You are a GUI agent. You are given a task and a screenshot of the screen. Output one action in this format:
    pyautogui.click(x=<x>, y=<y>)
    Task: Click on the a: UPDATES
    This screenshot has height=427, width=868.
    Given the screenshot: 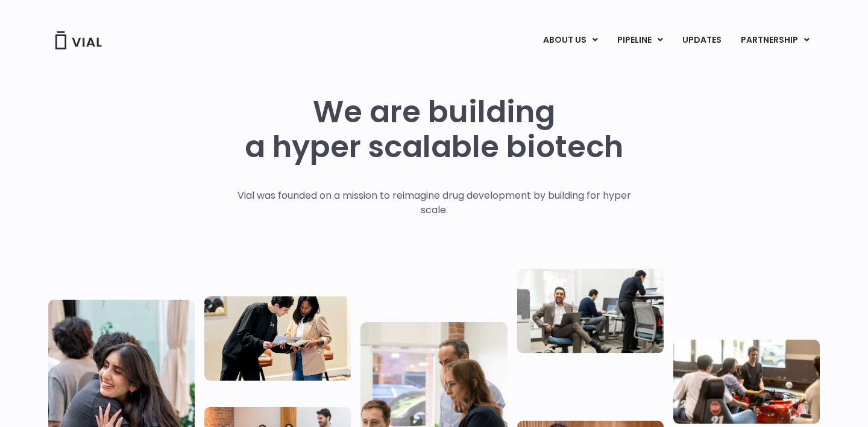 What is the action you would take?
    pyautogui.click(x=702, y=40)
    